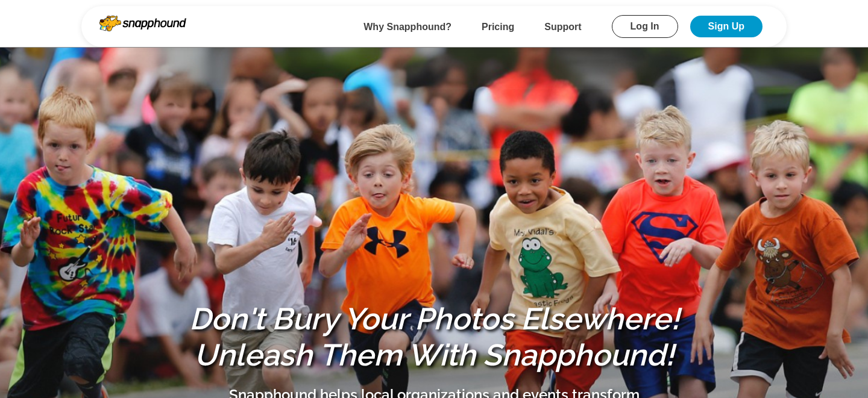  Describe the element at coordinates (563, 26) in the screenshot. I see `a: Support` at that location.